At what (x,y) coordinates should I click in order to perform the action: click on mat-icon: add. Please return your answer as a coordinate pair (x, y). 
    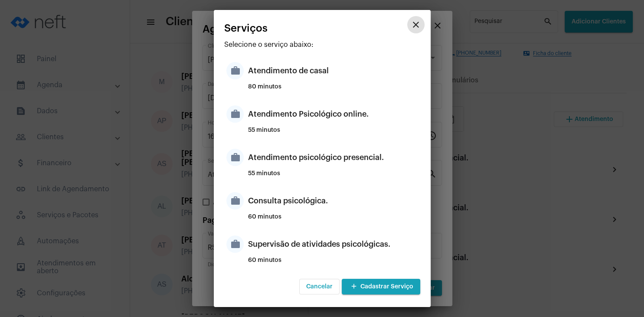
    Looking at the image, I should click on (354, 287).